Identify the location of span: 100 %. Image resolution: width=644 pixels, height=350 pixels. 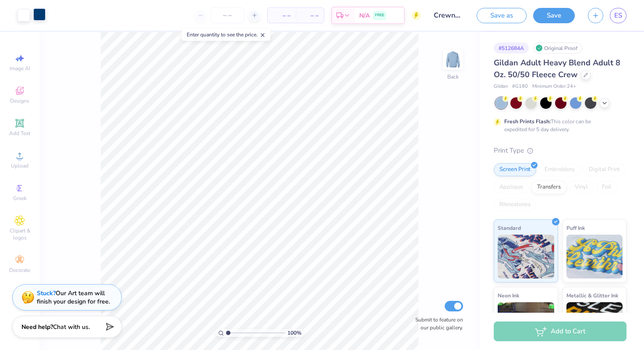
(294, 332).